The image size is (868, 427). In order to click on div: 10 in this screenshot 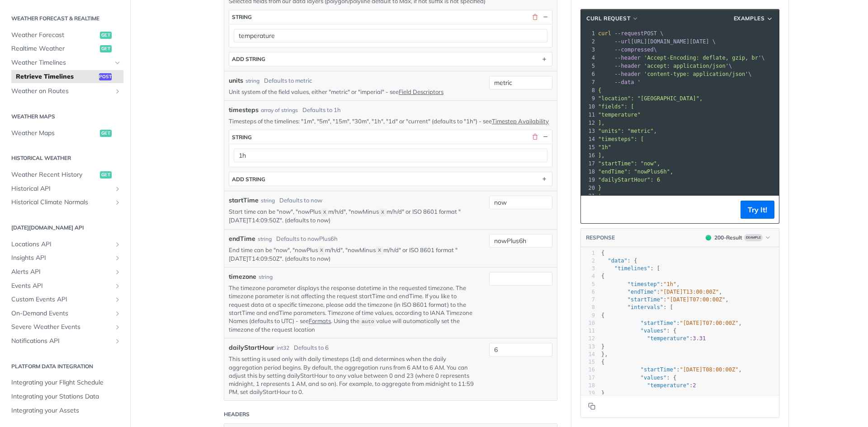, I will do `click(589, 106)`.